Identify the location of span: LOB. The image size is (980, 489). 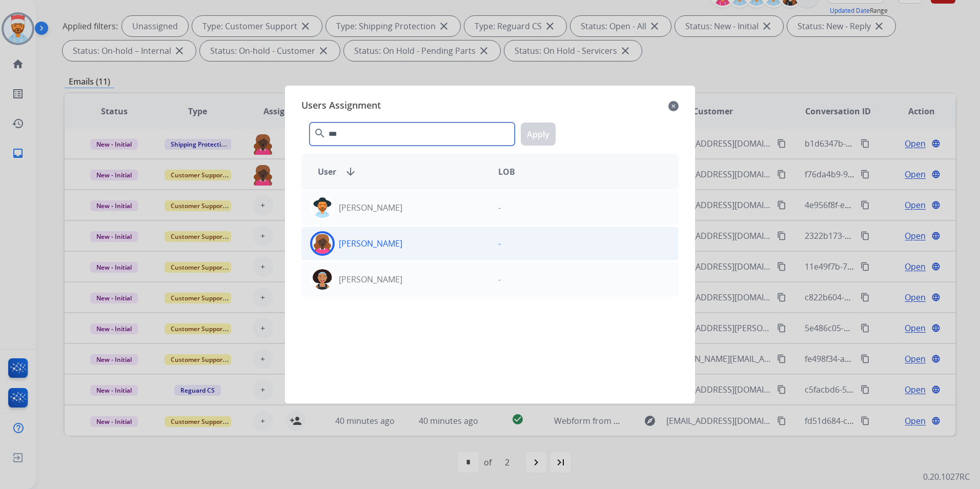
(506, 172).